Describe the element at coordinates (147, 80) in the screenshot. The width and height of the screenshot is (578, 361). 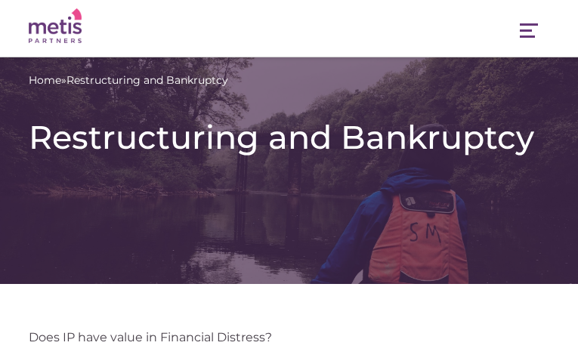
I see `span: Restructuring and Bankruptcy` at that location.